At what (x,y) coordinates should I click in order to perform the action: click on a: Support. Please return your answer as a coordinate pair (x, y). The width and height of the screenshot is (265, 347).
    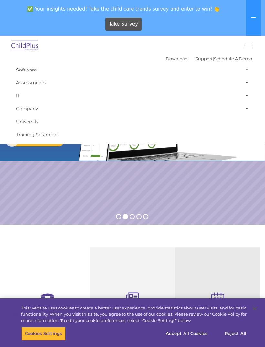
    Looking at the image, I should click on (204, 59).